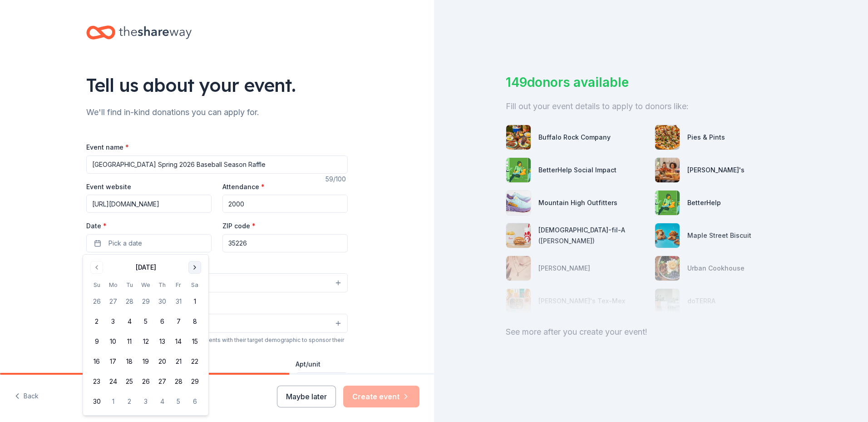  What do you see at coordinates (108, 147) in the screenshot?
I see `label: Event name` at bounding box center [108, 147].